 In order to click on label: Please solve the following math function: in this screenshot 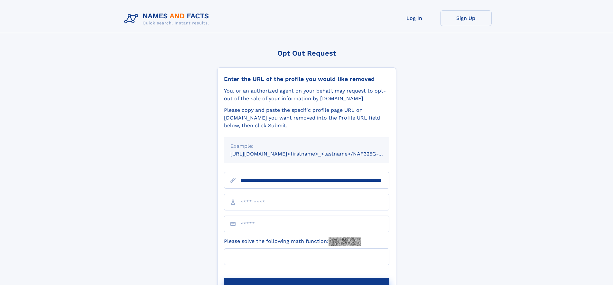, I will do `click(292, 242)`.